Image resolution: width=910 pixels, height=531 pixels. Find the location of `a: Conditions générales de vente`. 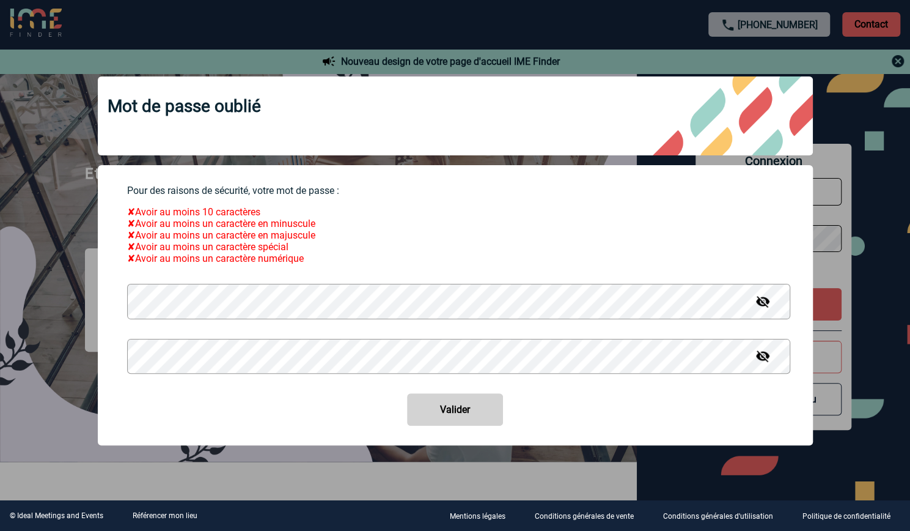

a: Conditions générales de vente is located at coordinates (589, 515).